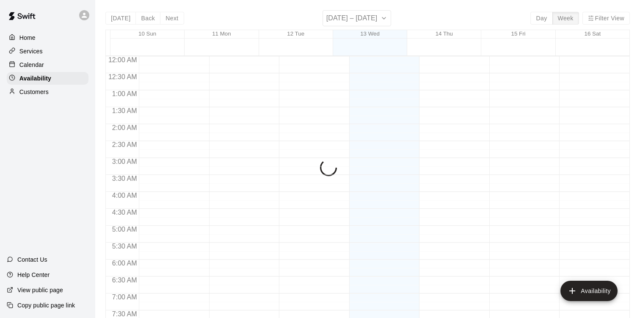 This screenshot has width=640, height=318. I want to click on button: 10 Sun, so click(147, 33).